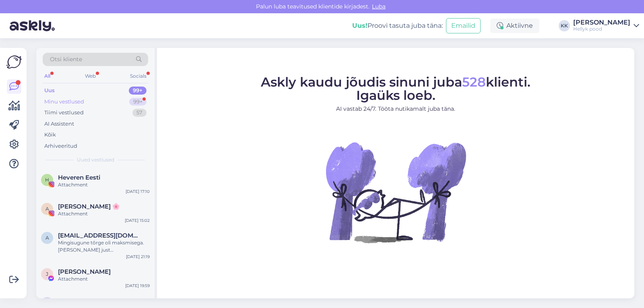  I want to click on span: a, so click(47, 237).